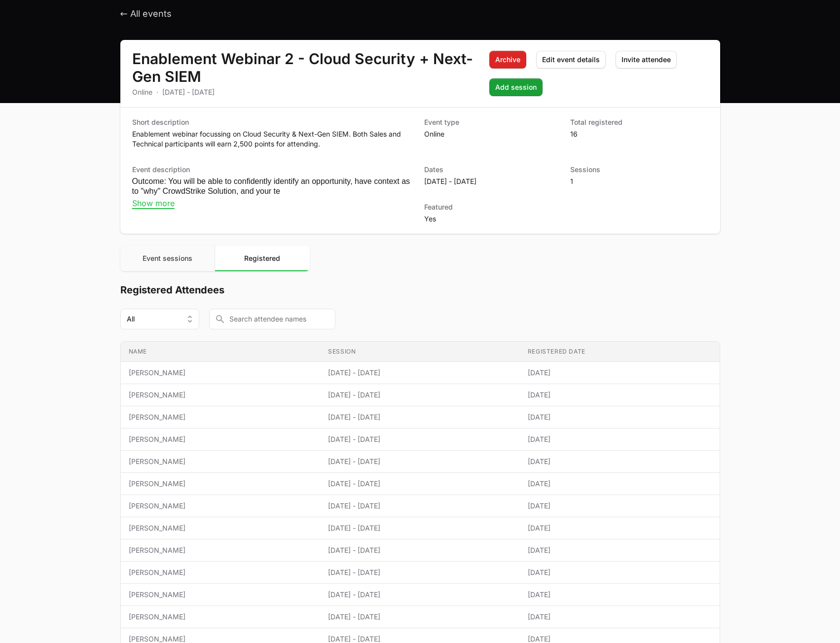  Describe the element at coordinates (493, 219) in the screenshot. I see `dd: Yes` at that location.